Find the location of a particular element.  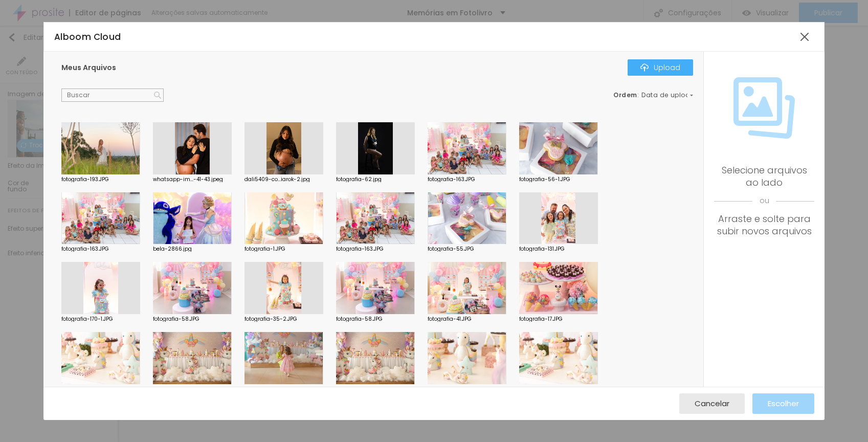

div: dali5409-co...iarok-2.jpg is located at coordinates (284, 180).